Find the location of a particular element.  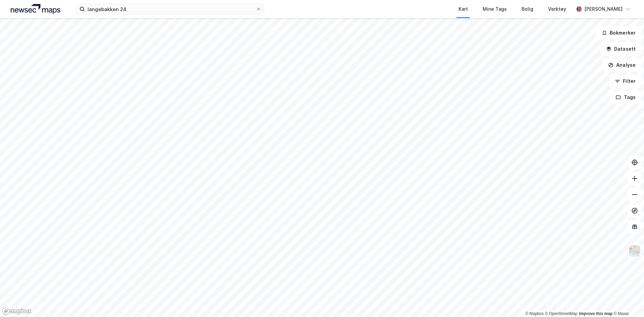

img: Z is located at coordinates (635, 251).